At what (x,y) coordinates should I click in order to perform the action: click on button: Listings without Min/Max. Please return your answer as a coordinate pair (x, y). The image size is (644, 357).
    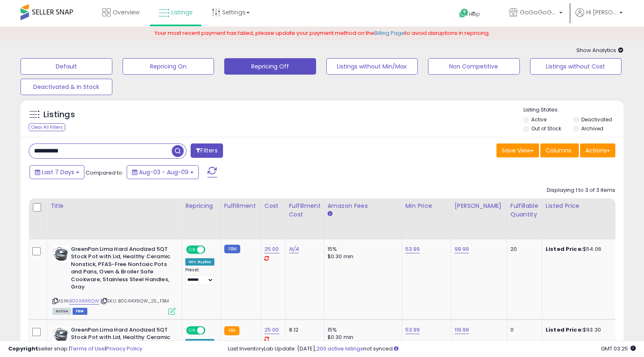
    Looking at the image, I should click on (372, 66).